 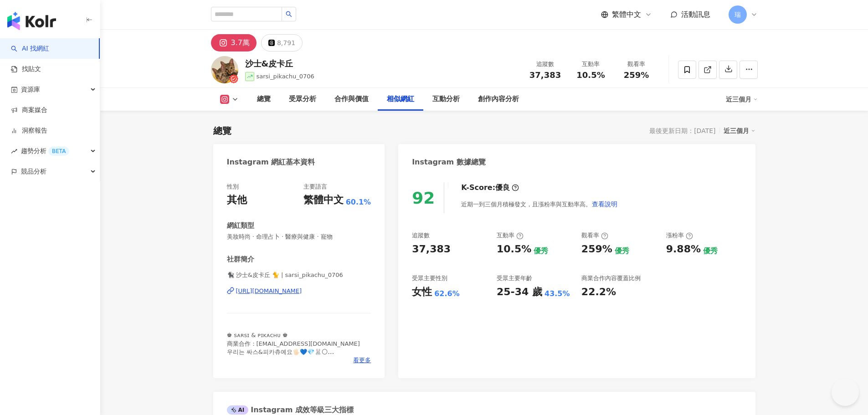 What do you see at coordinates (611, 278) in the screenshot?
I see `div: 商業合作內容覆蓋比例` at bounding box center [611, 278].